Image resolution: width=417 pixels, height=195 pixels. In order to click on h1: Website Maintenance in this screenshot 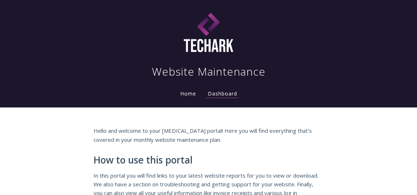, I will do `click(208, 72)`.